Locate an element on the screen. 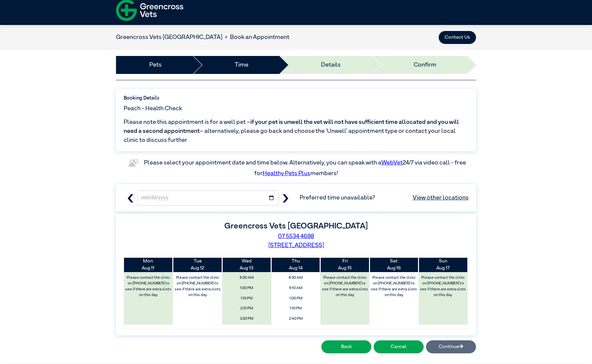 This screenshot has height=364, width=592. a: View other locations is located at coordinates (441, 198).